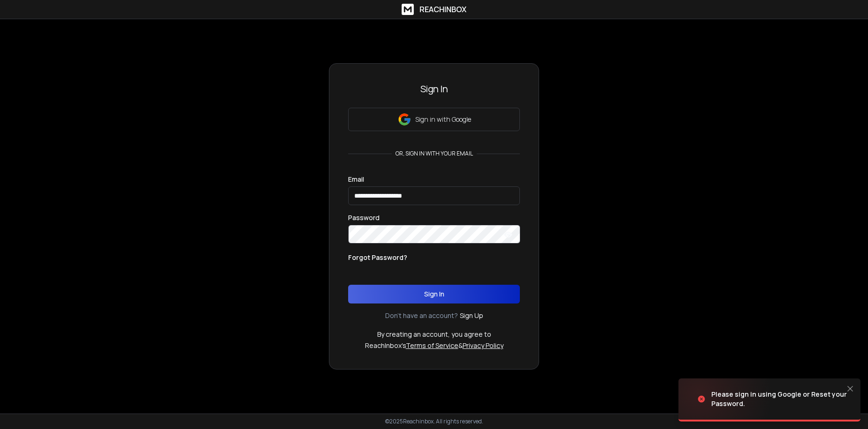 The width and height of the screenshot is (868, 429). What do you see at coordinates (432, 346) in the screenshot?
I see `span: Terms of Service` at bounding box center [432, 346].